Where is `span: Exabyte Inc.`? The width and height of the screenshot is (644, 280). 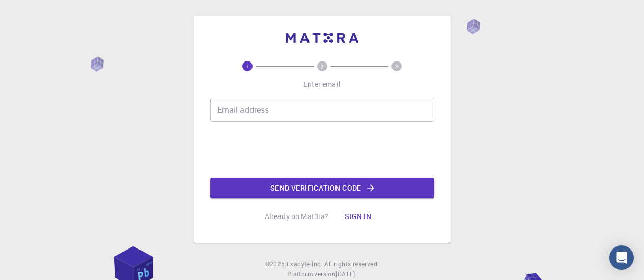
span: Exabyte Inc. is located at coordinates (304, 264).